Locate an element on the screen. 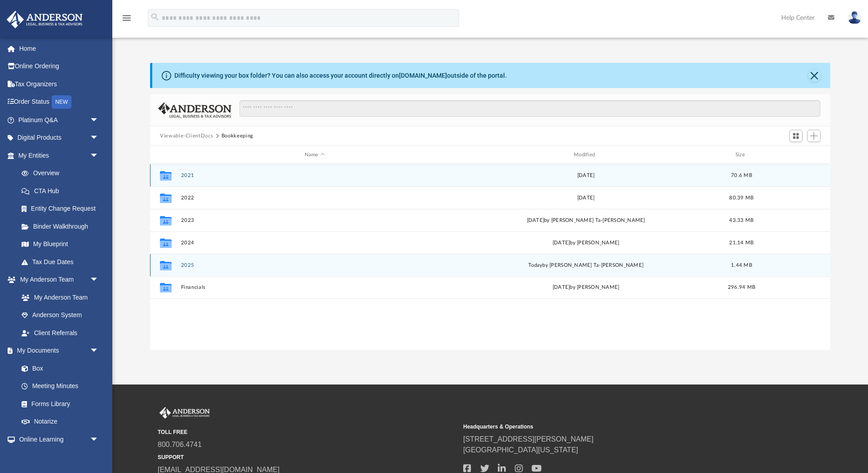 The width and height of the screenshot is (868, 473). div: Size is located at coordinates (742, 155).